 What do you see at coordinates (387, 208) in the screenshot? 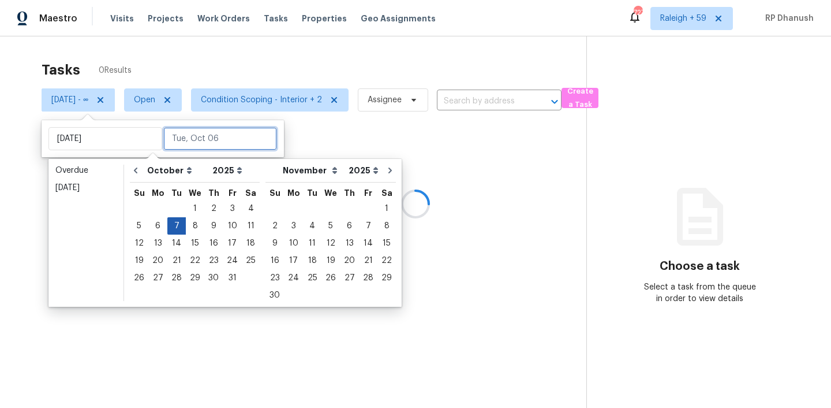
I see `div: 1` at bounding box center [387, 208].